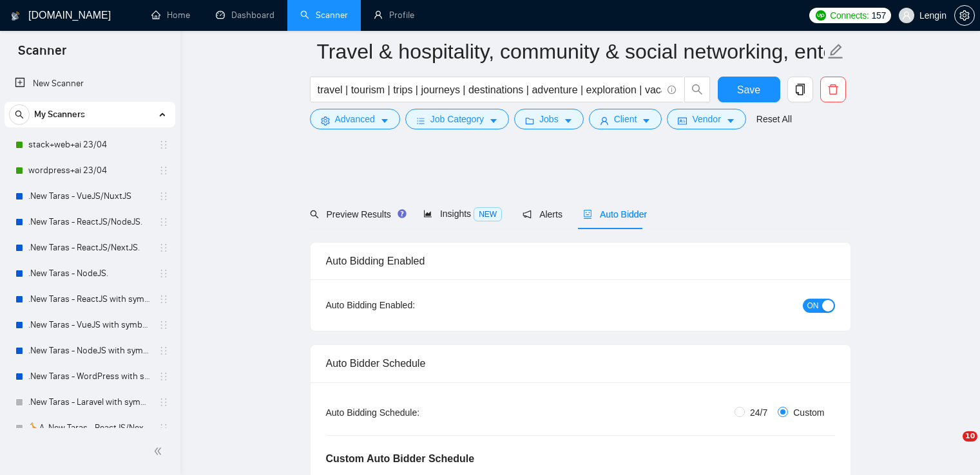  Describe the element at coordinates (42, 54) in the screenshot. I see `span: Scanner` at that location.